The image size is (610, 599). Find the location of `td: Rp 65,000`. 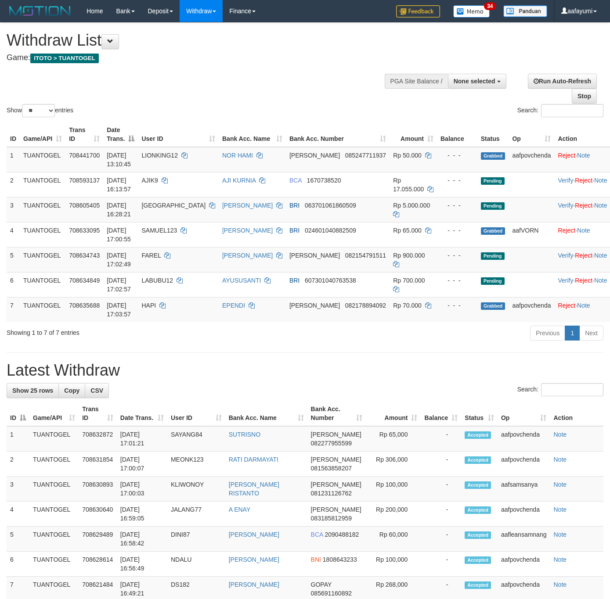

td: Rp 65,000 is located at coordinates (393, 439).